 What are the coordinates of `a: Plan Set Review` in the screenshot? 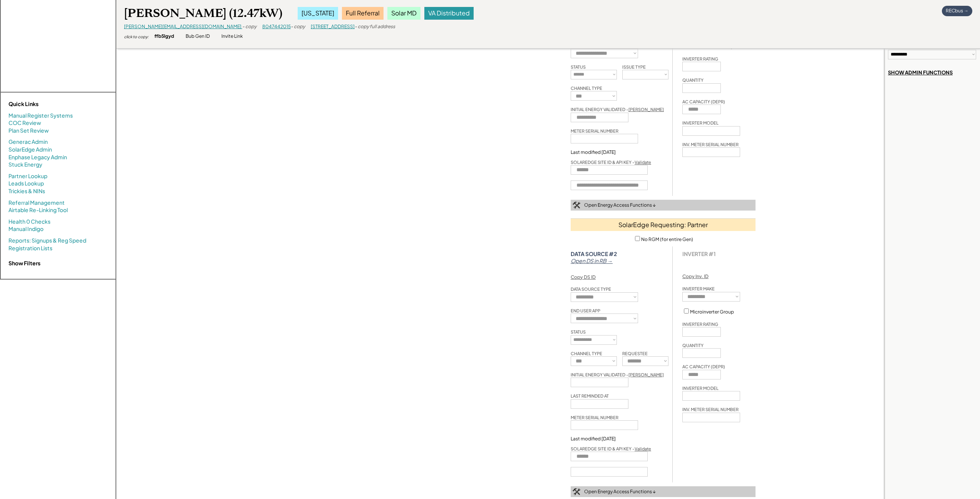 It's located at (29, 131).